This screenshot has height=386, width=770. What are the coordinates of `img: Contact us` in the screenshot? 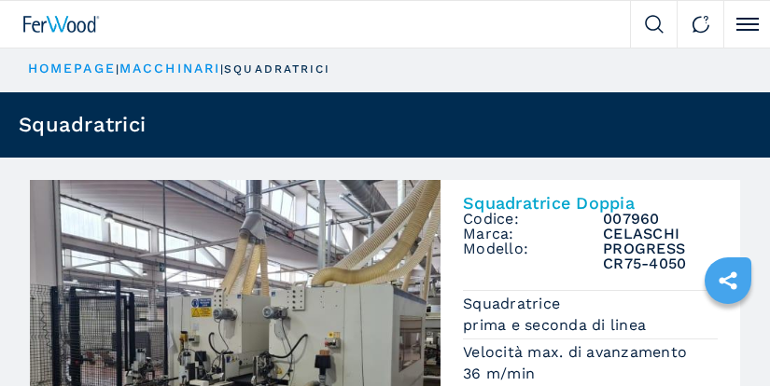 It's located at (700, 24).